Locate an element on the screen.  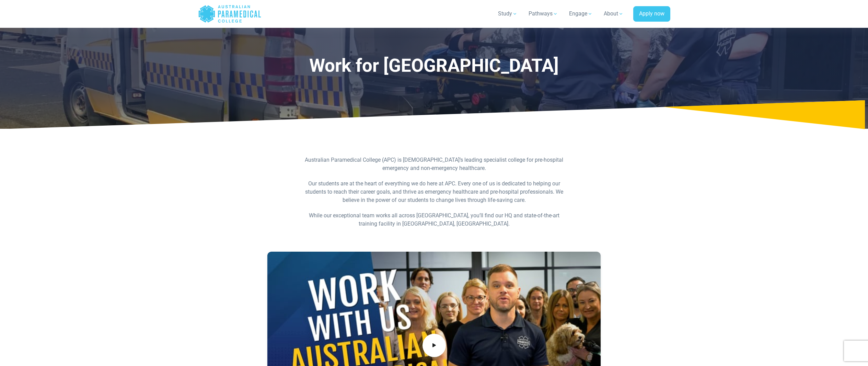
a: Engage is located at coordinates (581, 13).